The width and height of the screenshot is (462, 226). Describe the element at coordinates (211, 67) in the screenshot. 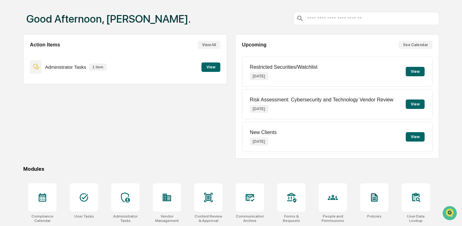

I see `a: View` at that location.